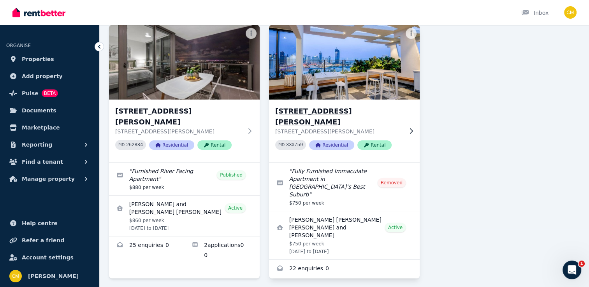 The height and width of the screenshot is (287, 589). Describe the element at coordinates (49, 128) in the screenshot. I see `a: Marketplace` at that location.